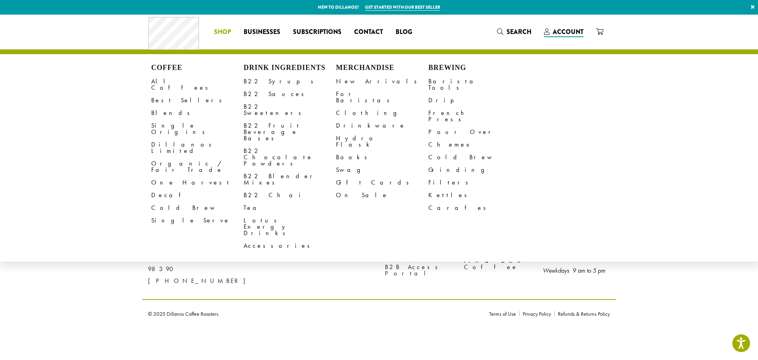 The height and width of the screenshot is (360, 758). Describe the element at coordinates (197, 220) in the screenshot. I see `a: Single Serve` at that location.